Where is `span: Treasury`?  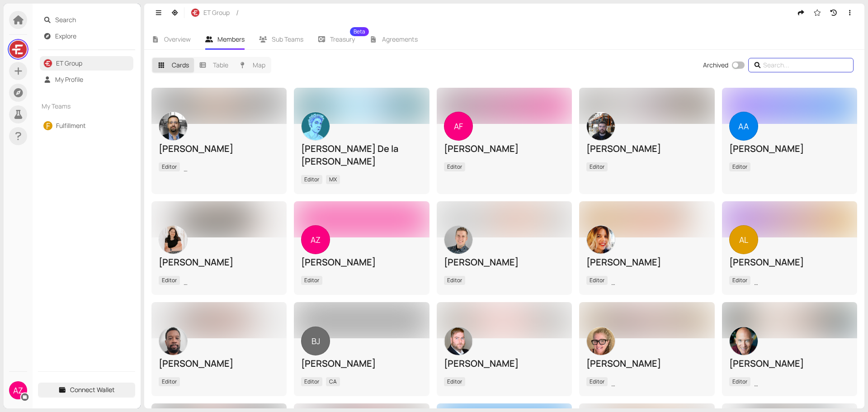 span: Treasury is located at coordinates (342, 40).